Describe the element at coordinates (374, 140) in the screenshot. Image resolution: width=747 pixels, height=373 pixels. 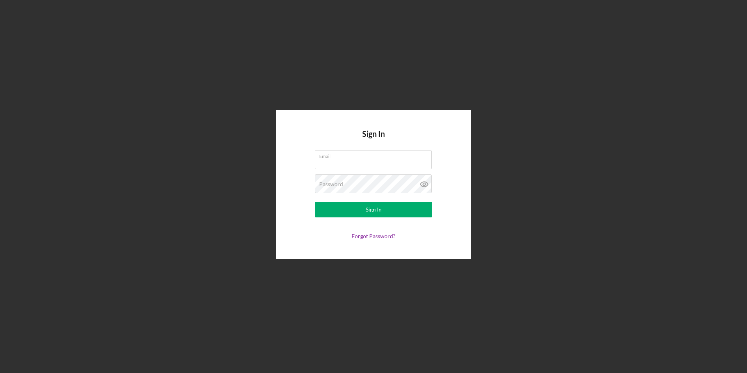
I see `h4: Sign In` at that location.